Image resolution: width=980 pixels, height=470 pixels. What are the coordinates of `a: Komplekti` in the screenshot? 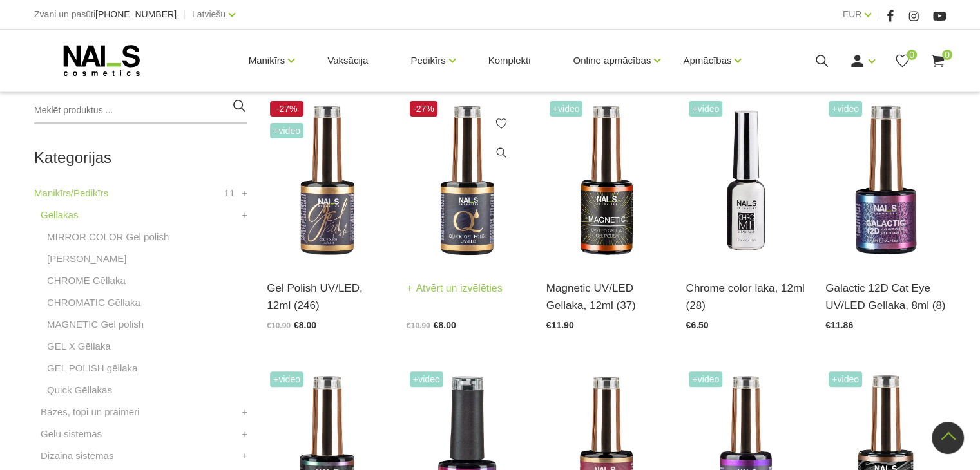 It's located at (509, 61).